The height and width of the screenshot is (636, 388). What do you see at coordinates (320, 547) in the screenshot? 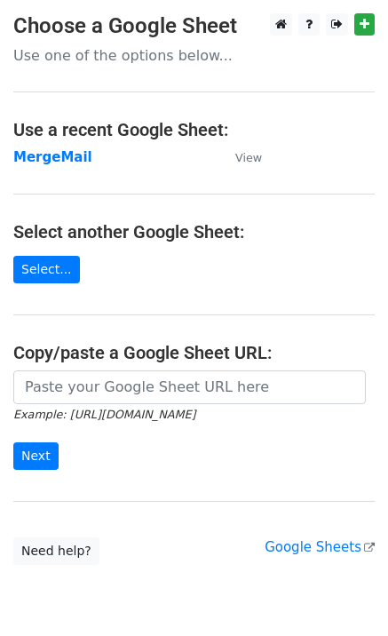
I see `a: Google Sheets` at bounding box center [320, 547].